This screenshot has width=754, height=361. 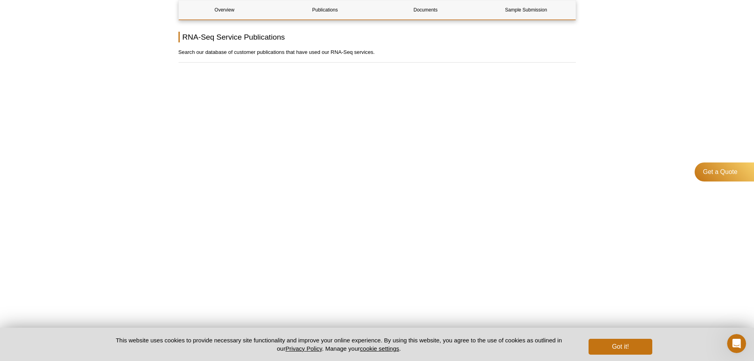 What do you see at coordinates (224, 10) in the screenshot?
I see `a: Overview` at bounding box center [224, 10].